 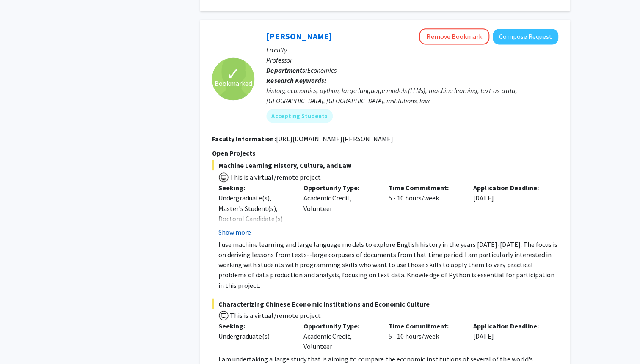 I want to click on p: Open Projects, so click(x=383, y=154).